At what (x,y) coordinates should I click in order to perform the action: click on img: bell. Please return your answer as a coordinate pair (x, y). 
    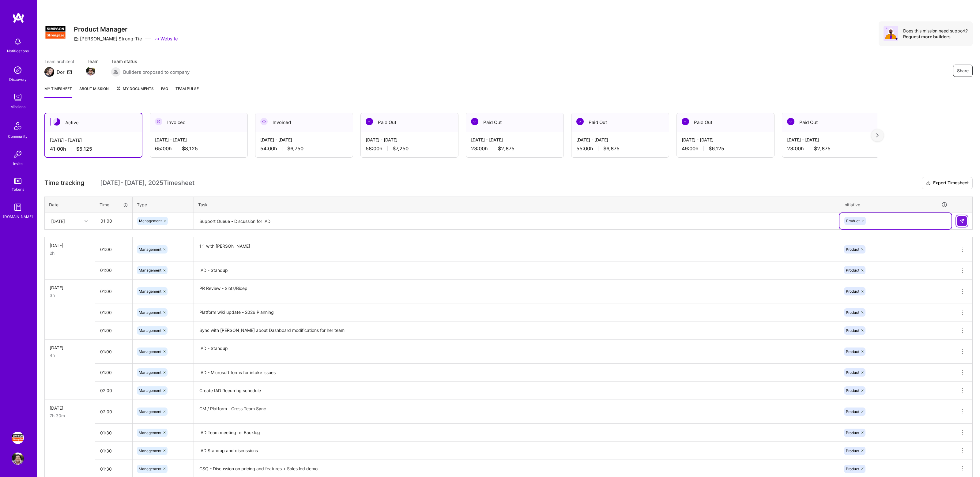
    Looking at the image, I should click on (17, 42).